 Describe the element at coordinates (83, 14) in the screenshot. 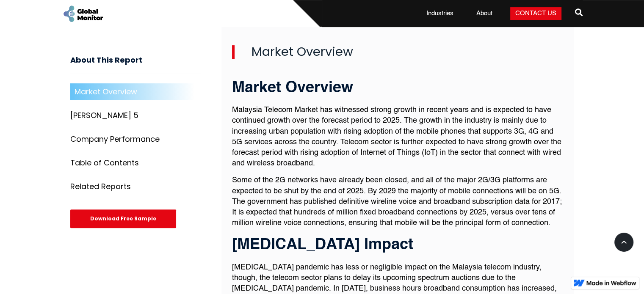

I see `a: home` at that location.